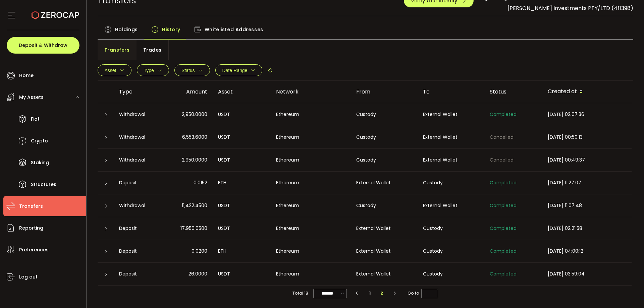 The width and height of the screenshot is (644, 308). What do you see at coordinates (300, 293) in the screenshot?
I see `span: Total 18` at bounding box center [300, 293].